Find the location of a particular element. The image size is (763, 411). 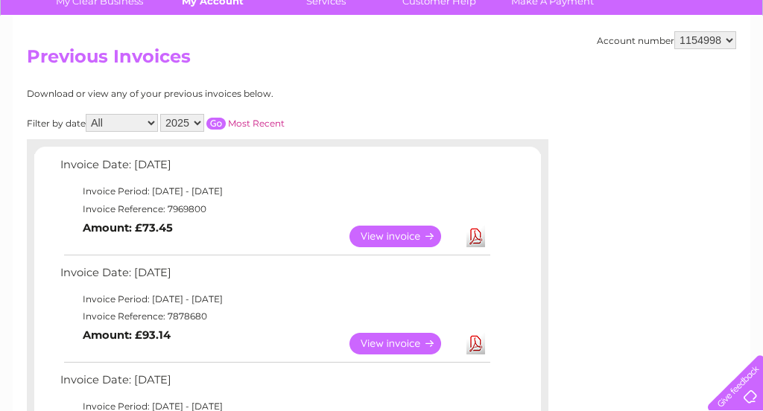

td: Invoice Reference: 7878680 is located at coordinates (274, 317).